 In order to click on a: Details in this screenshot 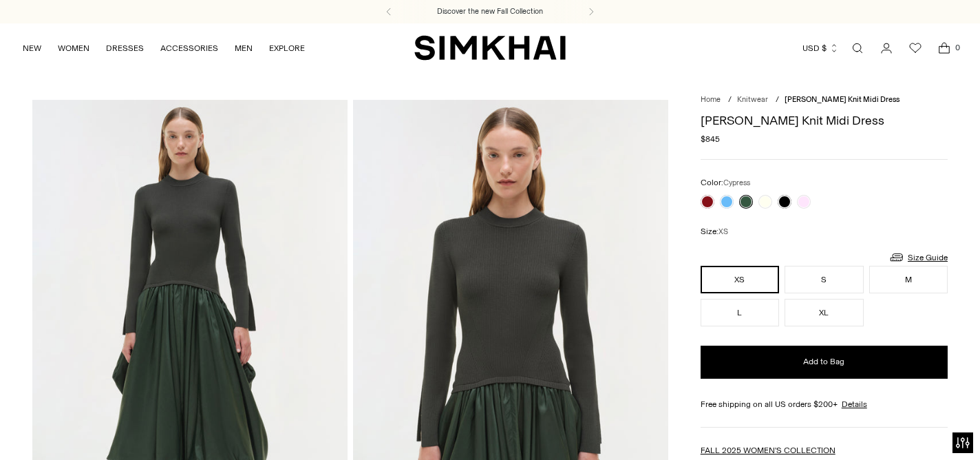, I will do `click(854, 404)`.